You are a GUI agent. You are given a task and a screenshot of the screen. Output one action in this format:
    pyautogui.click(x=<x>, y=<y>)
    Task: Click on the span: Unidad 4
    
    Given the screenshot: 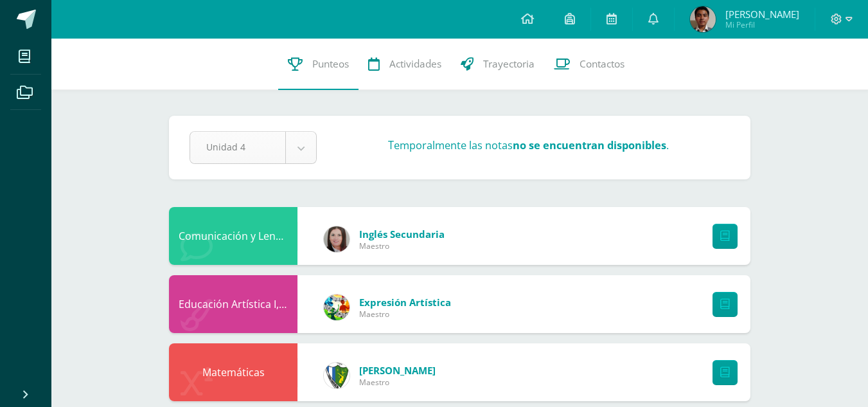 What is the action you would take?
    pyautogui.click(x=238, y=146)
    